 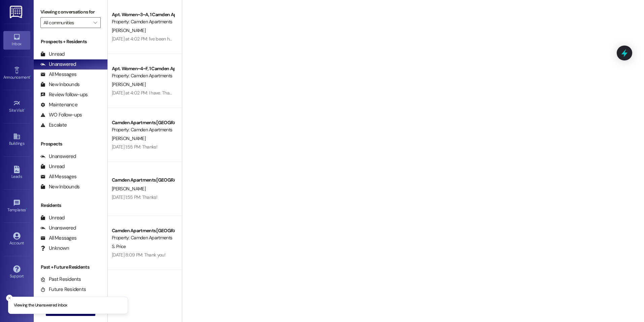 What do you see at coordinates (70, 267) in the screenshot?
I see `div: Past + Future Residents` at bounding box center [70, 267].